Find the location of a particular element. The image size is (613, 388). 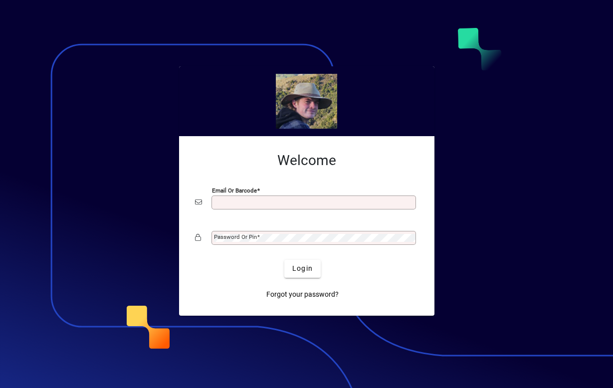

span: Forgot your password? is located at coordinates (302, 294).